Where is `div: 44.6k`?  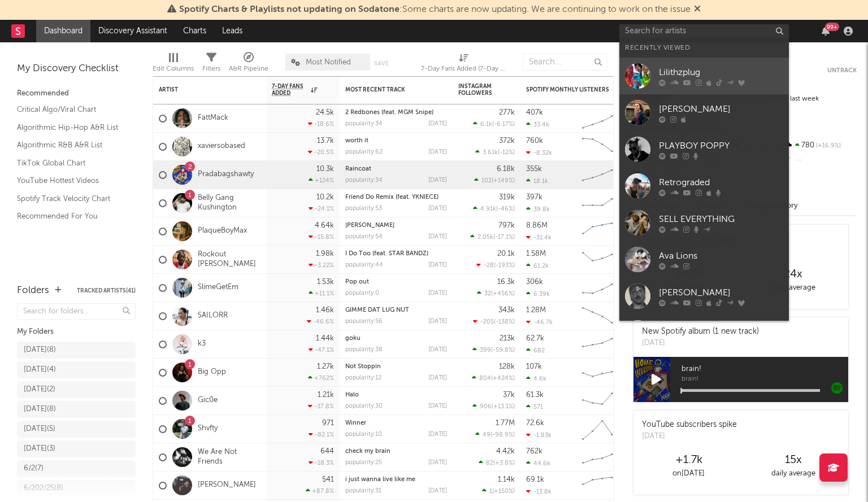 div: 44.6k is located at coordinates (538, 463).